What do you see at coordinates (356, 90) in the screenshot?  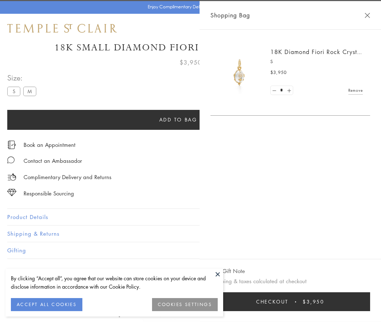 I see `a: Remove` at bounding box center [356, 90].